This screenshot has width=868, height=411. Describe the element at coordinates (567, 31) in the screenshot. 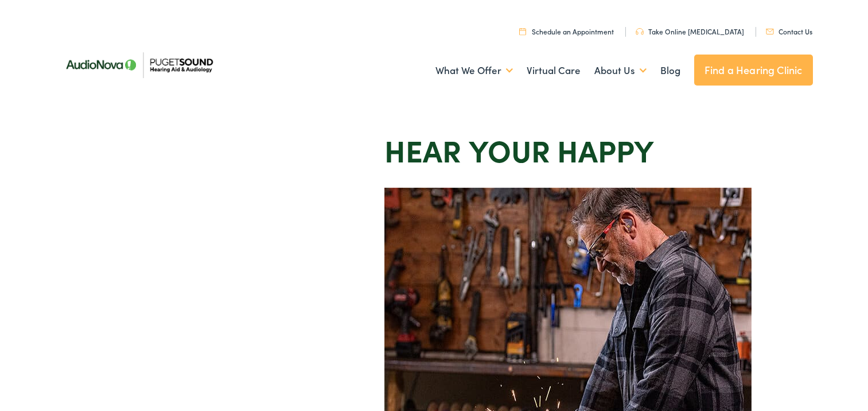

I see `a: Schedule an Appointment` at that location.